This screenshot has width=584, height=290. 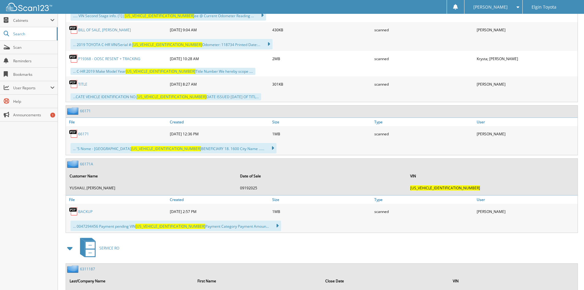 What do you see at coordinates (34, 61) in the screenshot?
I see `span: Reminders` at bounding box center [34, 61].